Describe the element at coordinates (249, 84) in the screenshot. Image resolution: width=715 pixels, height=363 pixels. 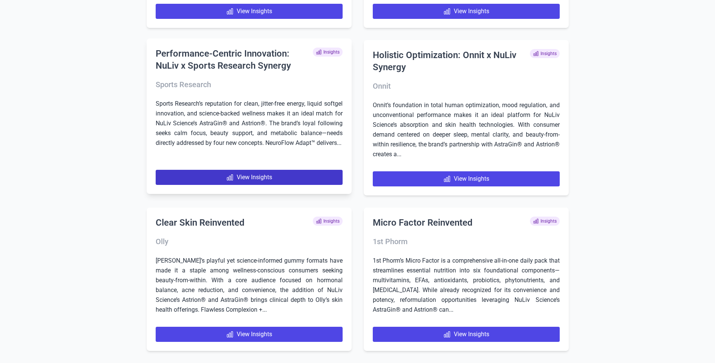
I see `h3: Sports Research` at that location.